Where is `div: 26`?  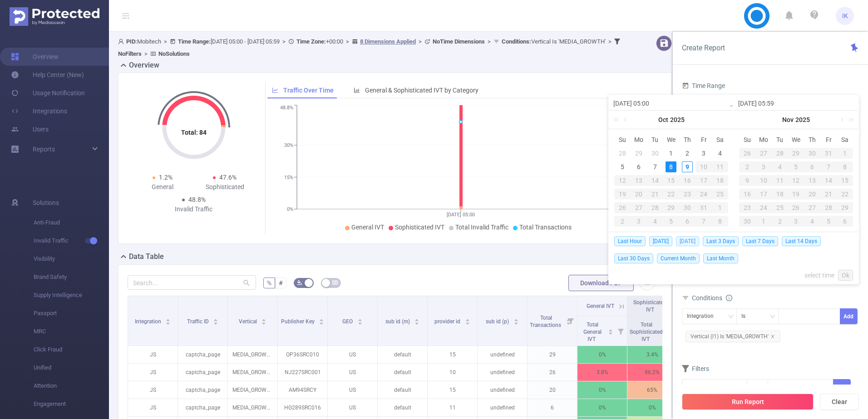 div: 26 is located at coordinates (796, 208).